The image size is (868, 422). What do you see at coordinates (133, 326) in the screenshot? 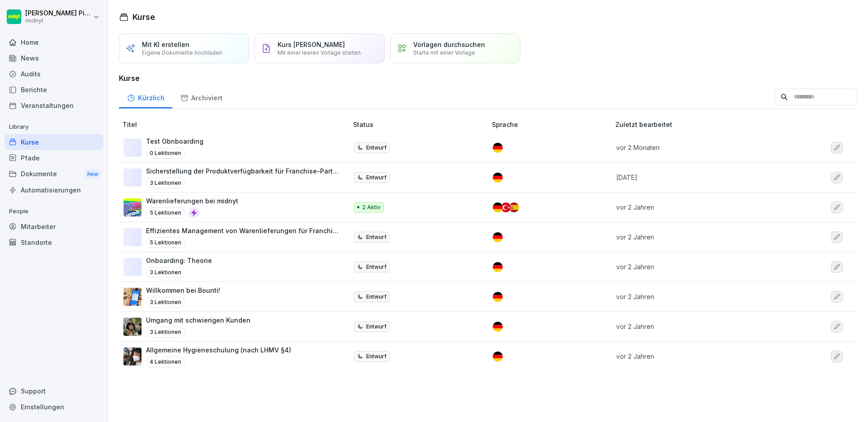
I see `img: ol22ngzb1d10asx0sans5yqc.png` at bounding box center [133, 326].